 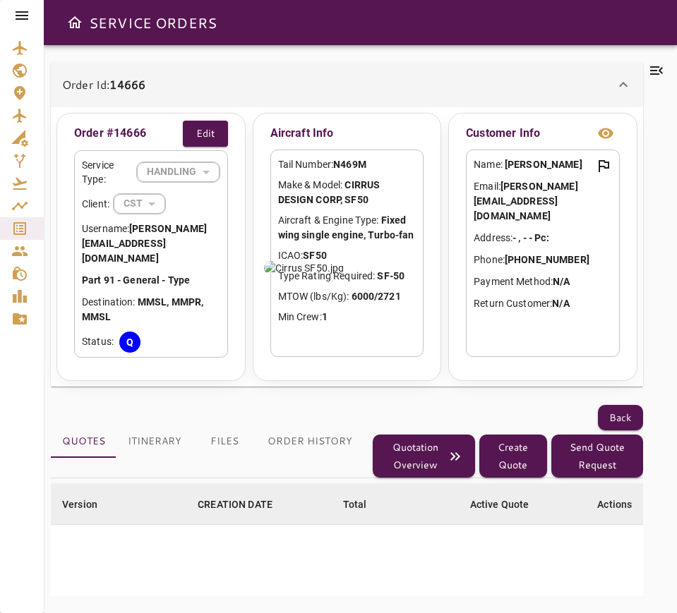 What do you see at coordinates (151, 244) in the screenshot?
I see `p: Username:` at bounding box center [151, 244].